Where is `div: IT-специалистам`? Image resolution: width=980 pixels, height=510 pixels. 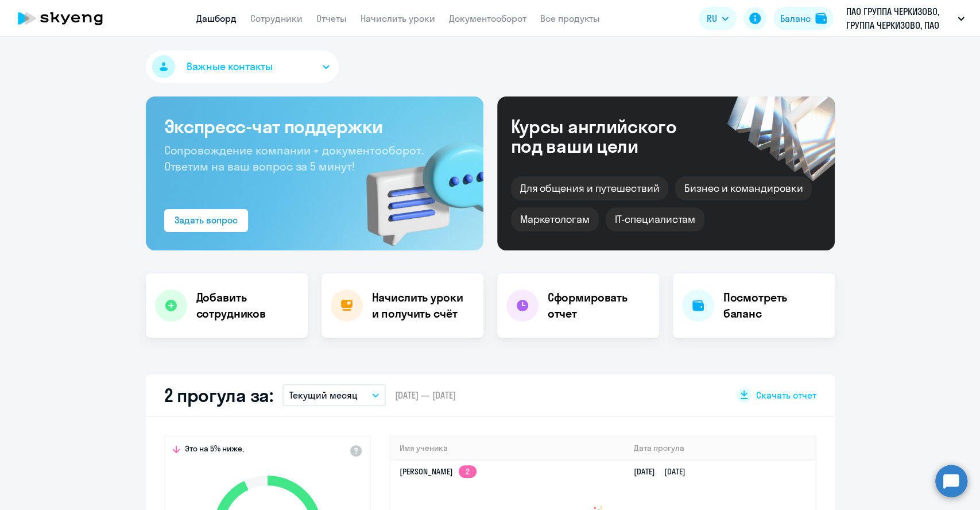 div: IT-специалистам is located at coordinates (655, 219).